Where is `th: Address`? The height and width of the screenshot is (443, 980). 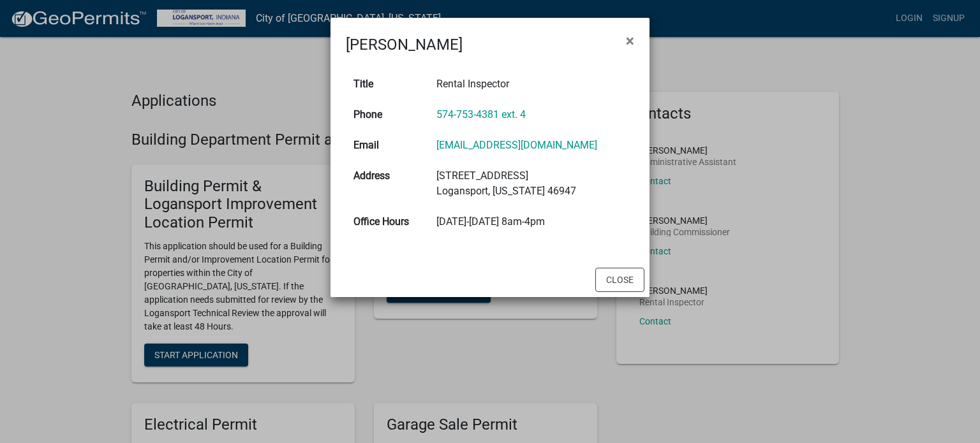 th: Address is located at coordinates (387, 184).